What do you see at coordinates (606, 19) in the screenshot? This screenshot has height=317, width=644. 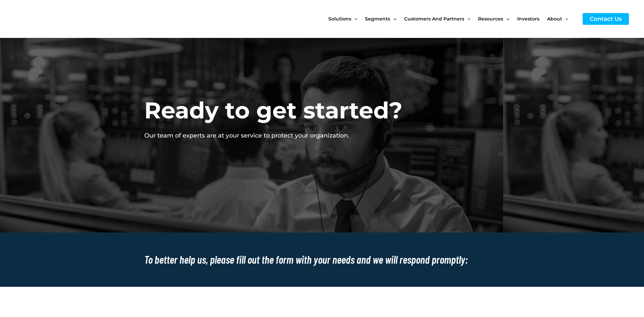 I see `a: Contact Us` at bounding box center [606, 19].